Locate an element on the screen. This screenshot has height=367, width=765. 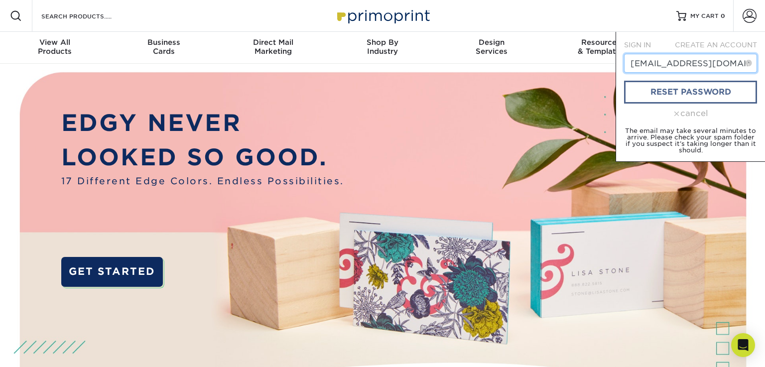
input: SEARCH PRODUCTS..... is located at coordinates (89, 16).